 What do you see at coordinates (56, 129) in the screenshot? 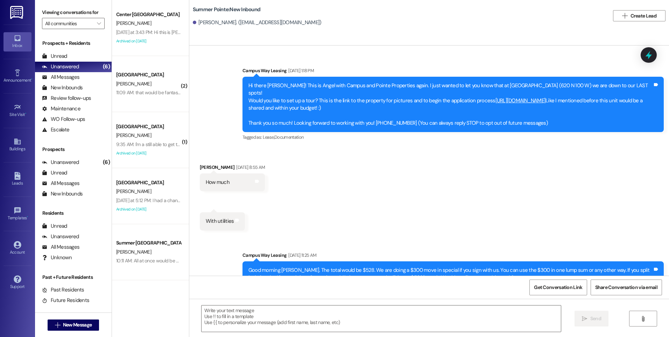
I see `div: Escalate` at bounding box center [56, 129].